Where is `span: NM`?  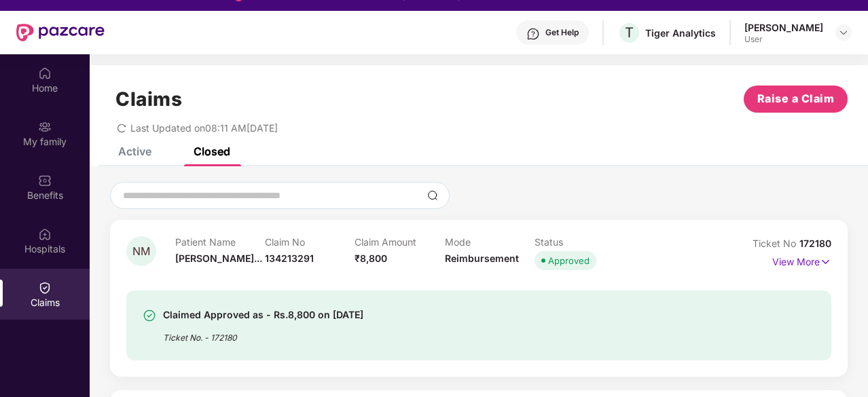 span: NM is located at coordinates (141, 251).